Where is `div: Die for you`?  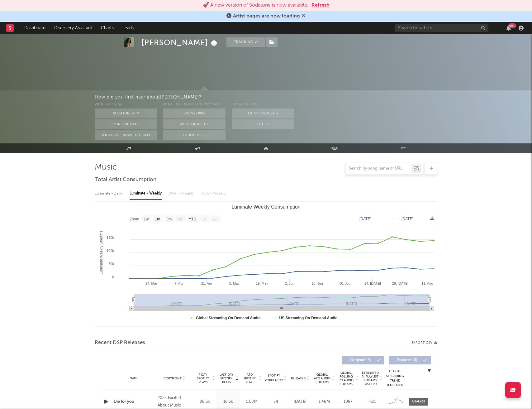 div: Die for you is located at coordinates (134, 402).